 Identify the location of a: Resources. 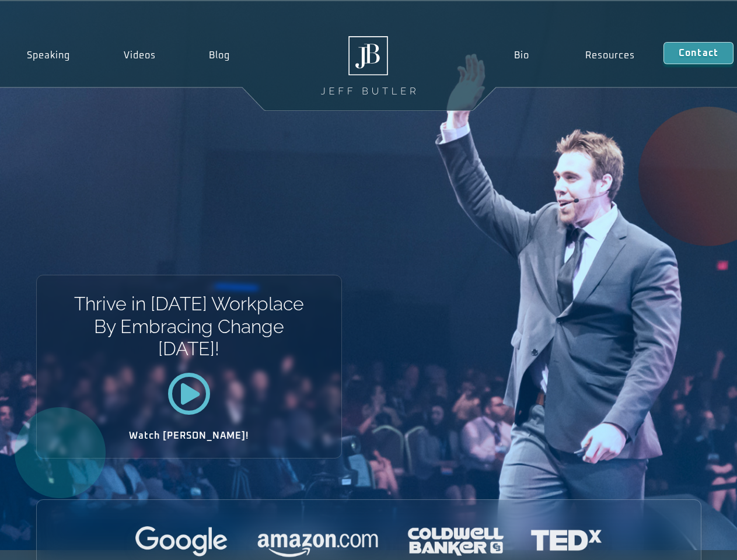
(610, 56).